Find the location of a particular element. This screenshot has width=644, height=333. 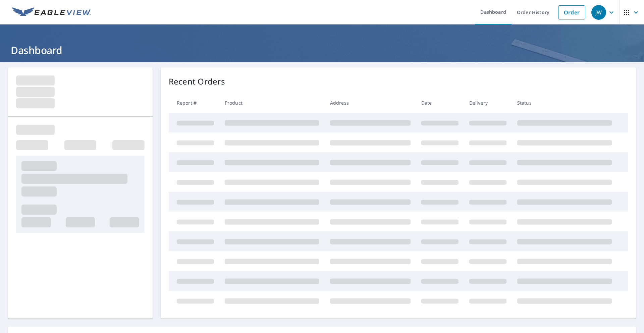

p: Recent Orders is located at coordinates (197, 82).